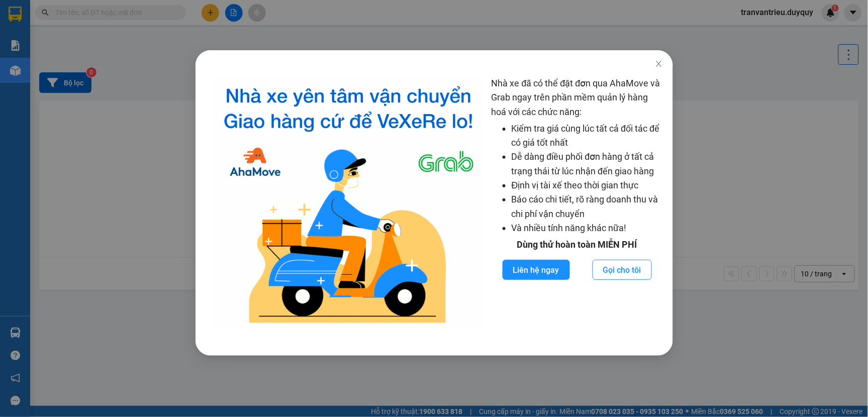  What do you see at coordinates (587, 164) in the screenshot?
I see `li: Dễ dàng điều phối đơn hàng ở tất cả trạng thái từ lúc nhận đến giao hàng` at bounding box center [587, 164].